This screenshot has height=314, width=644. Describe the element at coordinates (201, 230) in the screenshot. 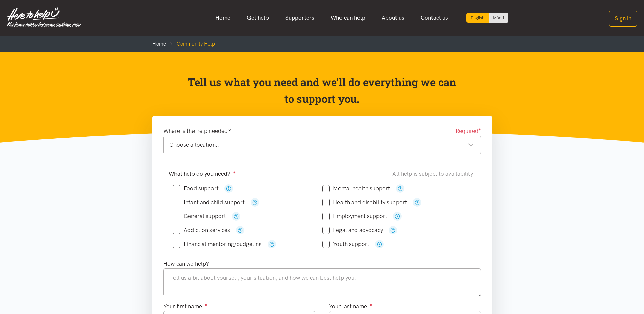

I see `label: Addiction services` at that location.